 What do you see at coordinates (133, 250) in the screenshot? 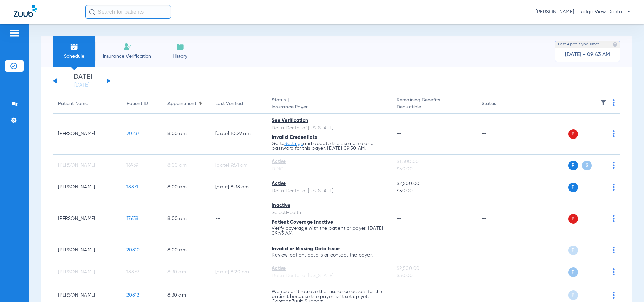
I see `span: 20810` at bounding box center [133, 250].